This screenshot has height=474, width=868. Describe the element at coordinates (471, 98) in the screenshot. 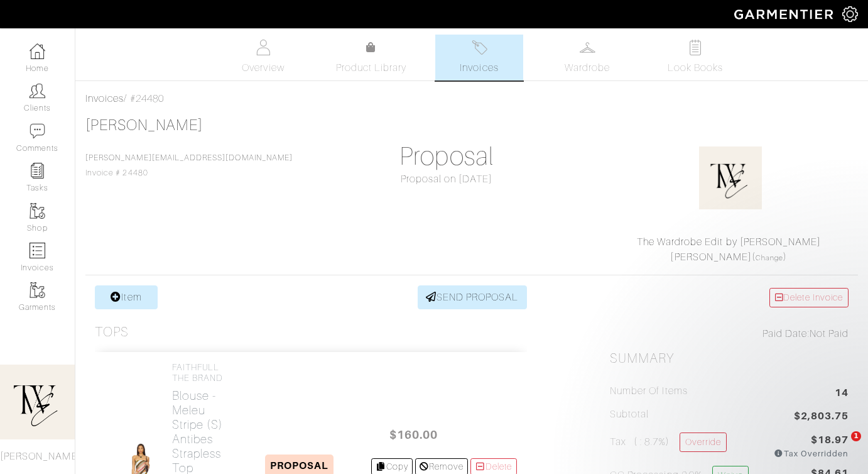

I see `div: / #24480` at that location.